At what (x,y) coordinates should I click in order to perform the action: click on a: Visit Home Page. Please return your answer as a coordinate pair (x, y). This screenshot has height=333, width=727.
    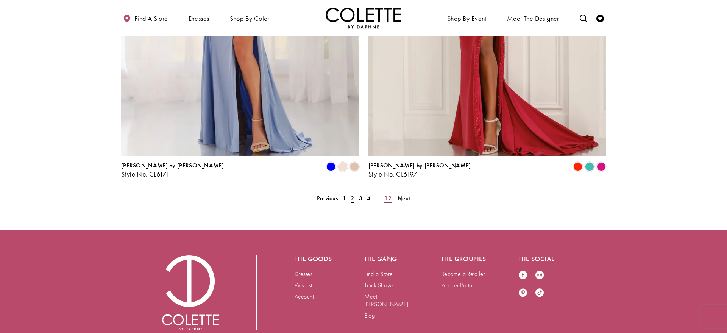
    Looking at the image, I should click on (363, 18).